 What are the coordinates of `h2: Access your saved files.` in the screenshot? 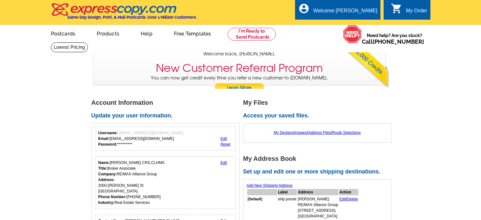 It's located at (319, 116).